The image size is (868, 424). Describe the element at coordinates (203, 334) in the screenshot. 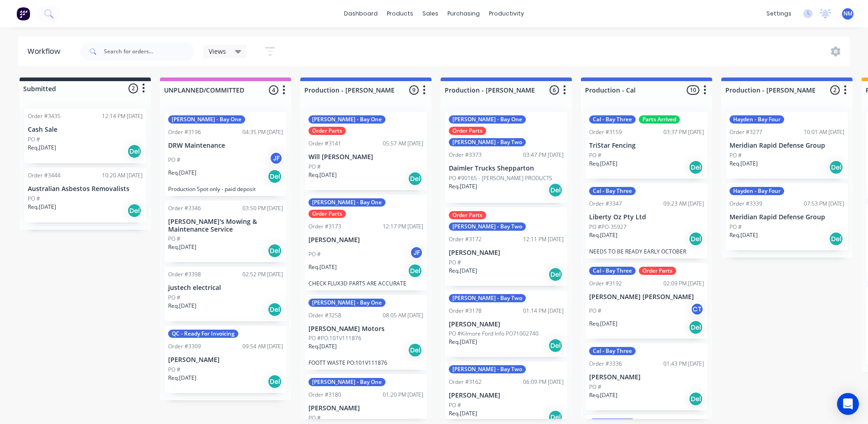

I see `div: QC - Ready For Invoicing` at that location.